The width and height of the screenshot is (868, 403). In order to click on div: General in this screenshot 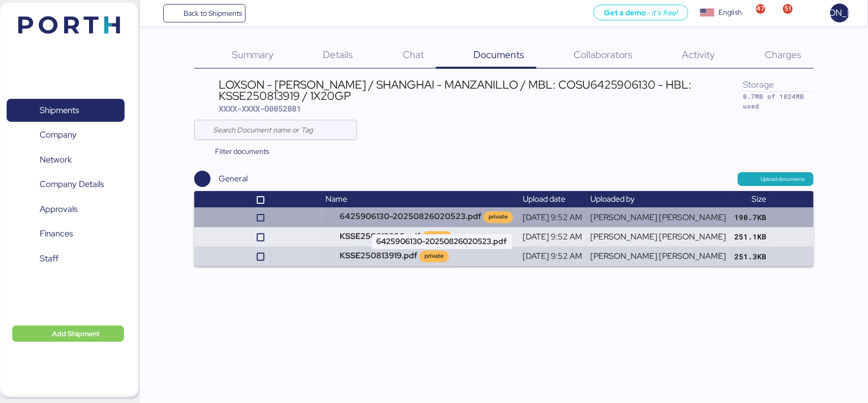, I will do `click(233, 178)`.